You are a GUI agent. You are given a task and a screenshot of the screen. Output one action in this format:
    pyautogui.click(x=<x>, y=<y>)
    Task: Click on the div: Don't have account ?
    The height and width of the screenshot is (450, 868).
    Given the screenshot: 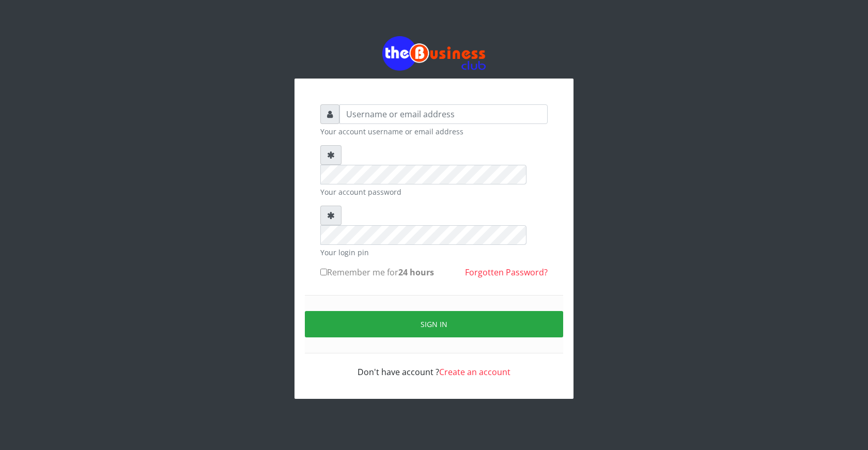 What is the action you would take?
    pyautogui.click(x=434, y=366)
    